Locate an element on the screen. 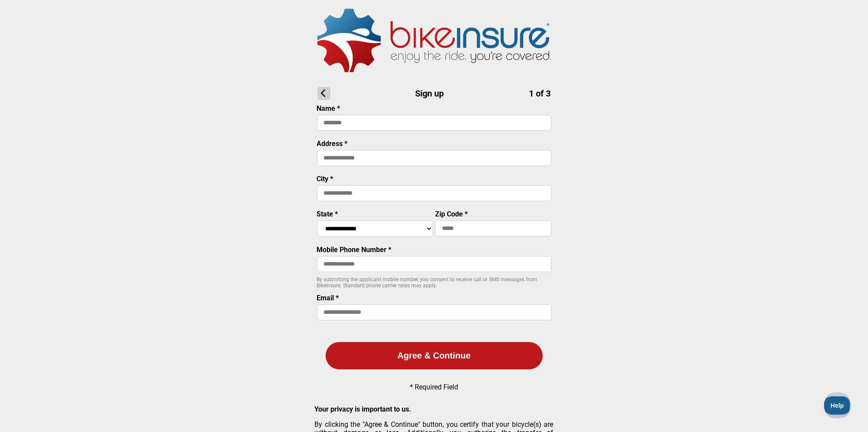  button: Agree & Continue is located at coordinates (434, 355).